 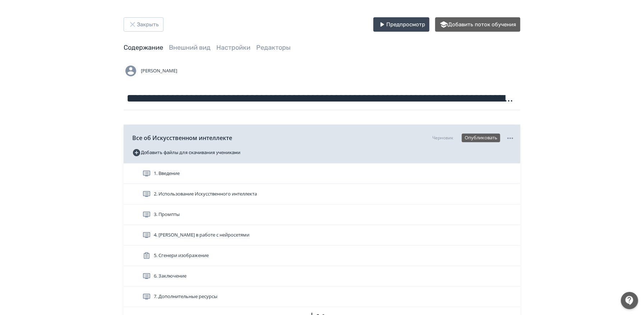 I want to click on div: 6. Заключение, so click(x=322, y=276).